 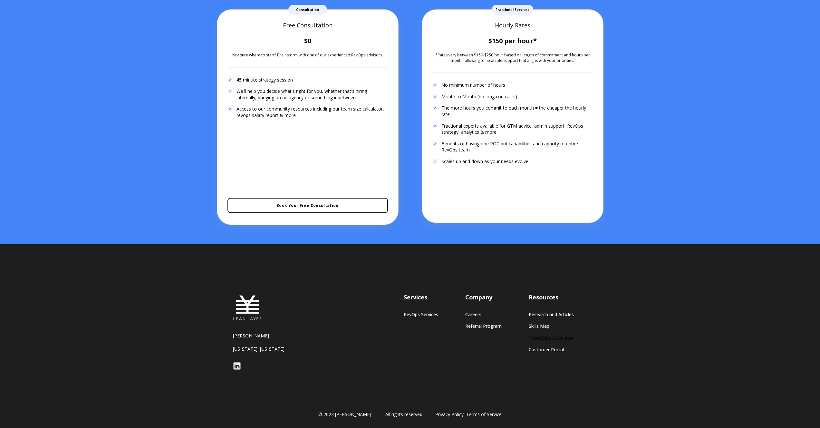 I want to click on a: Book Your Free Consultation, so click(x=308, y=205).